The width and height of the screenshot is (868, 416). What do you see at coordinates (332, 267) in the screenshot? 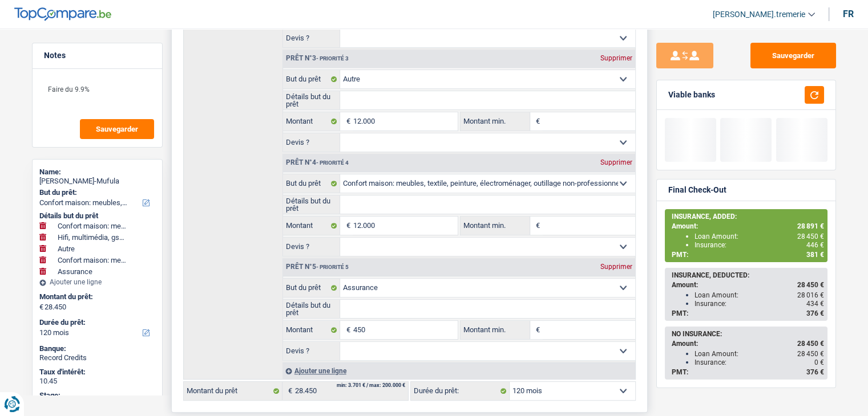
I see `span: - Priorité 5` at bounding box center [332, 267].